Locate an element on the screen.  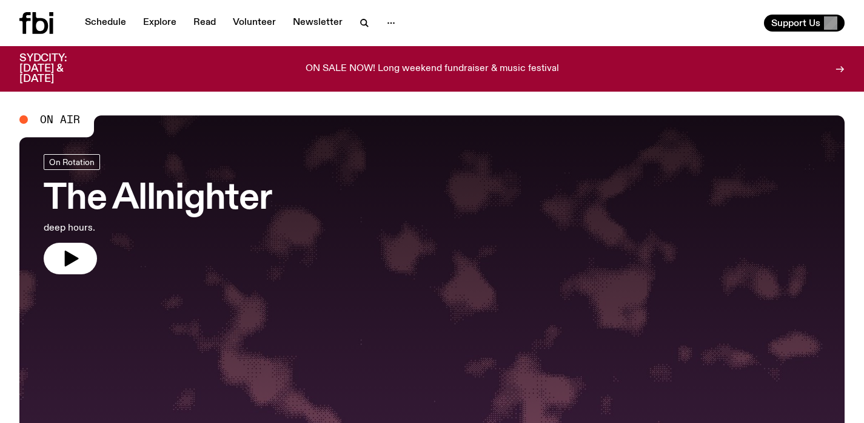
p: ON SALE NOW! Long weekend fundraiser & music festival is located at coordinates (432, 69).